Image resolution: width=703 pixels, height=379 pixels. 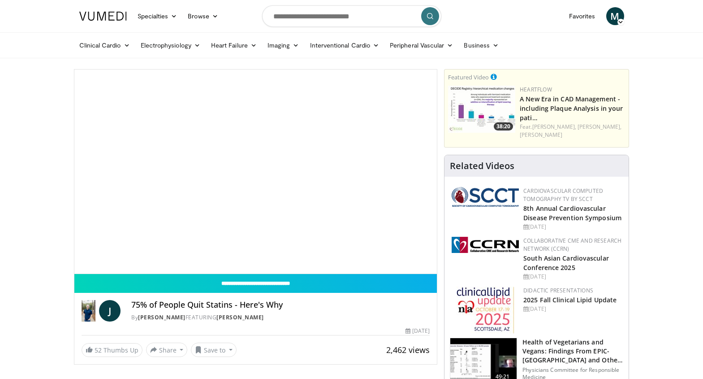 What do you see at coordinates (482, 109) in the screenshot?
I see `img: 738d0e2d-290f-4d89-8861-908fb8b721dc.150x105_q85_crop-smart_upscale.jpg` at bounding box center [482, 109].